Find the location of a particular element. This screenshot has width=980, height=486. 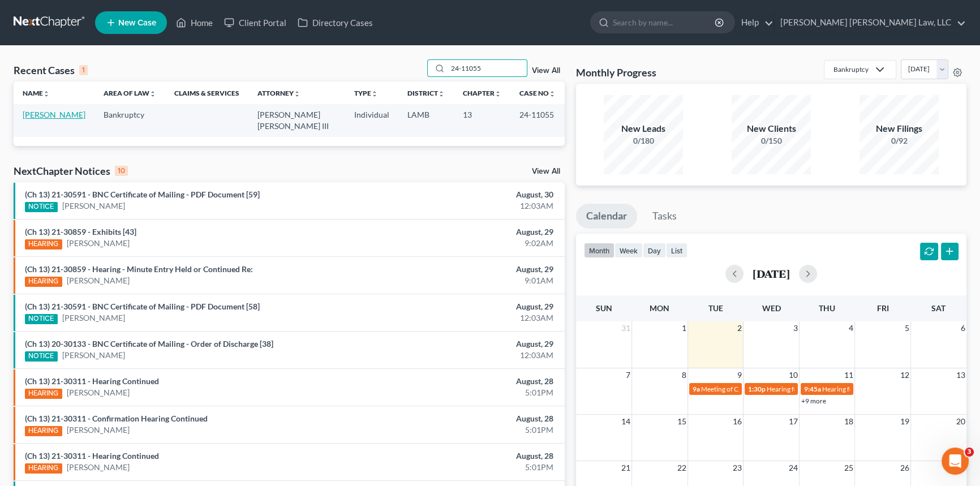

td: Individual is located at coordinates (372, 120).